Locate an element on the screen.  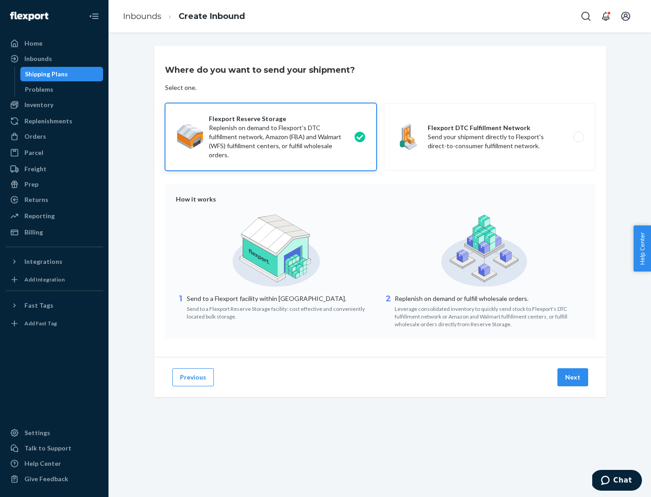
button: Previous is located at coordinates (193, 377).